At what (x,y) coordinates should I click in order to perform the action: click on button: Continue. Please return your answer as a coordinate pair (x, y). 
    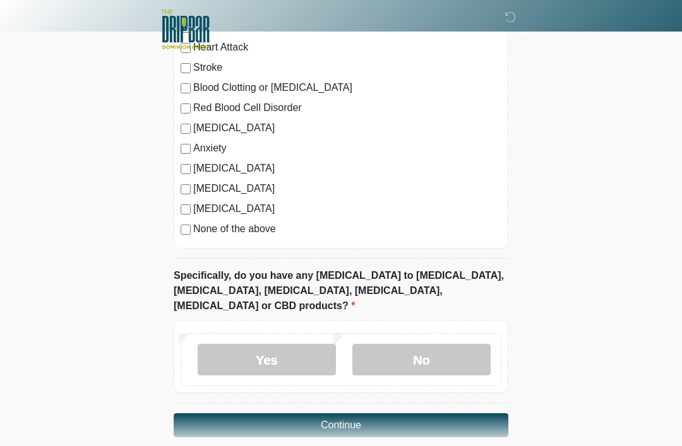
    Looking at the image, I should click on (341, 425).